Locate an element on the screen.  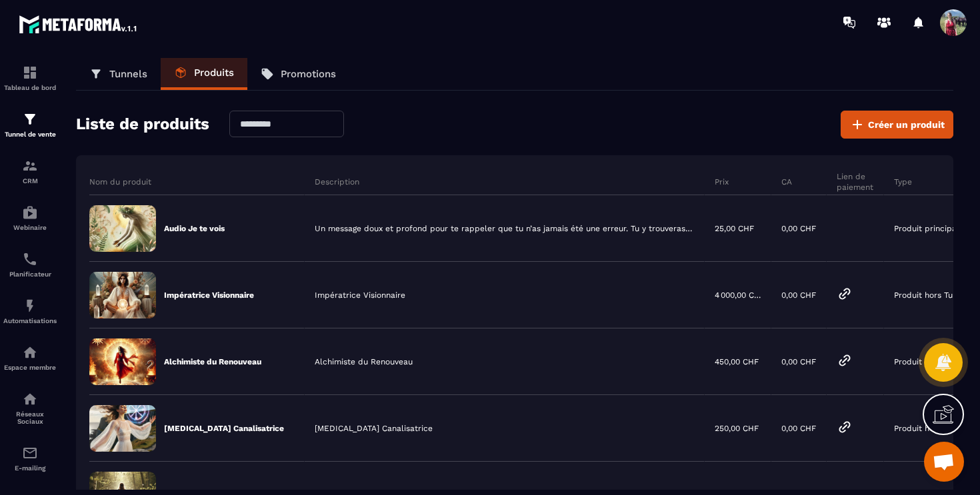
p: Nom du produit is located at coordinates (120, 182).